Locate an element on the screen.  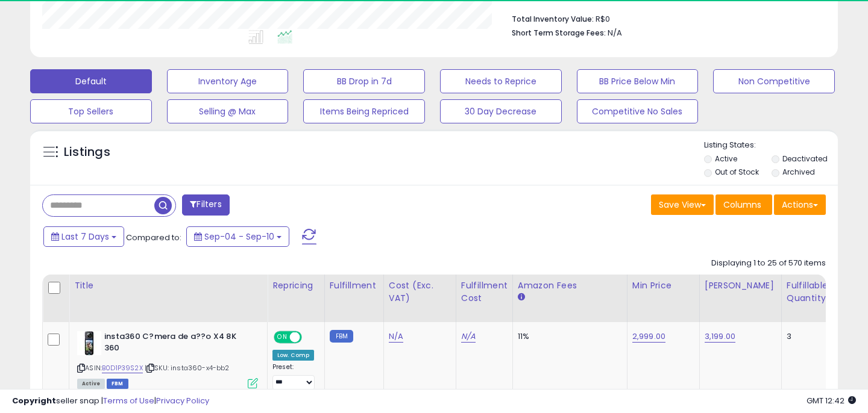
div: seller snap | | is located at coordinates (111, 401).